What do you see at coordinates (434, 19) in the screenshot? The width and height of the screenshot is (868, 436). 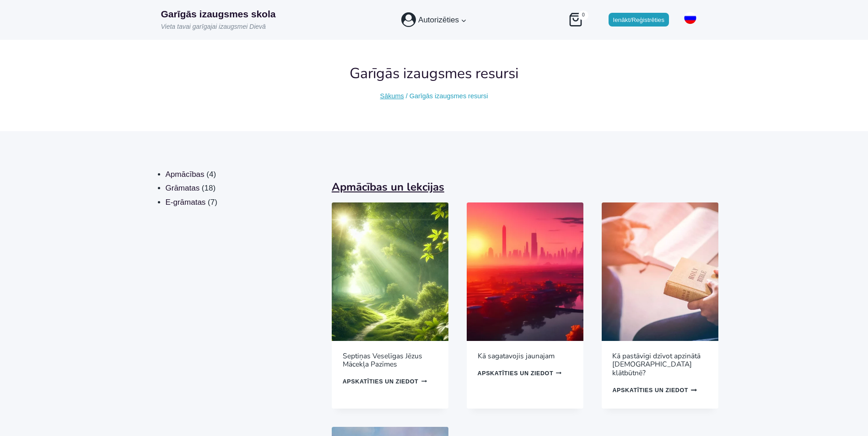 I see `a: Autorizēties` at bounding box center [434, 19].